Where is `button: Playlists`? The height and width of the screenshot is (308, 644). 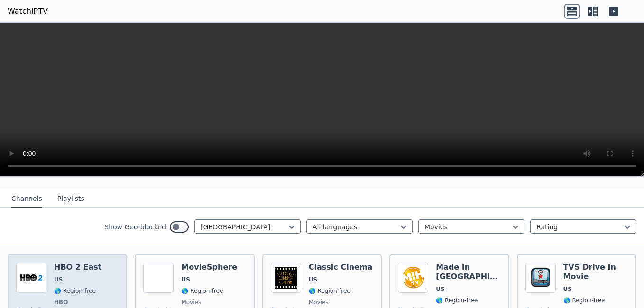
button: Playlists is located at coordinates (71, 199).